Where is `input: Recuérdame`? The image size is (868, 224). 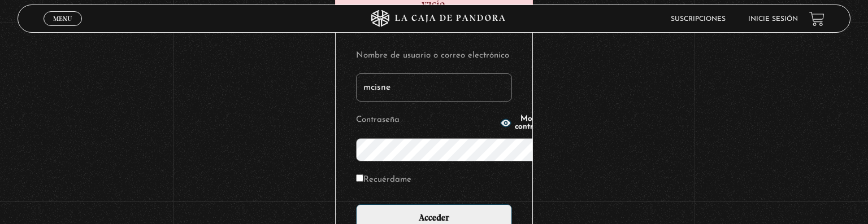
input: Recuérdame is located at coordinates (359, 178).